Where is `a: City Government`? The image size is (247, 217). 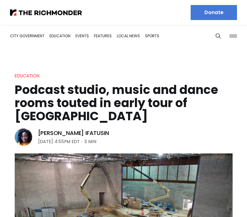 a: City Government is located at coordinates (27, 36).